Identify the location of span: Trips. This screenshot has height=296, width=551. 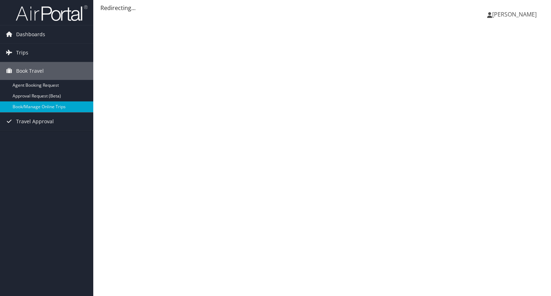
(22, 53).